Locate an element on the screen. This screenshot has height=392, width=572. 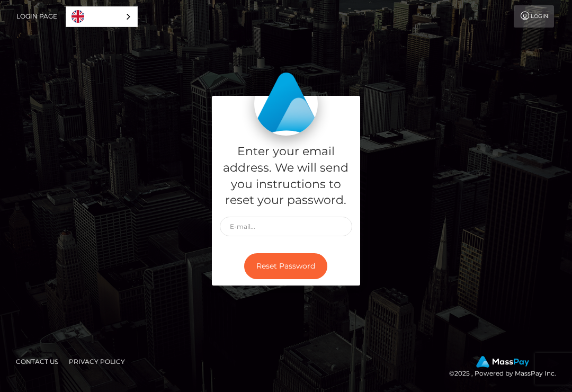
a: Login is located at coordinates (534, 16).